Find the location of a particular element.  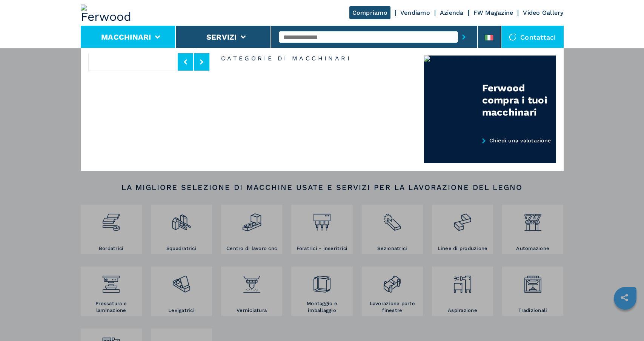

a: Compriamo is located at coordinates (370, 12).